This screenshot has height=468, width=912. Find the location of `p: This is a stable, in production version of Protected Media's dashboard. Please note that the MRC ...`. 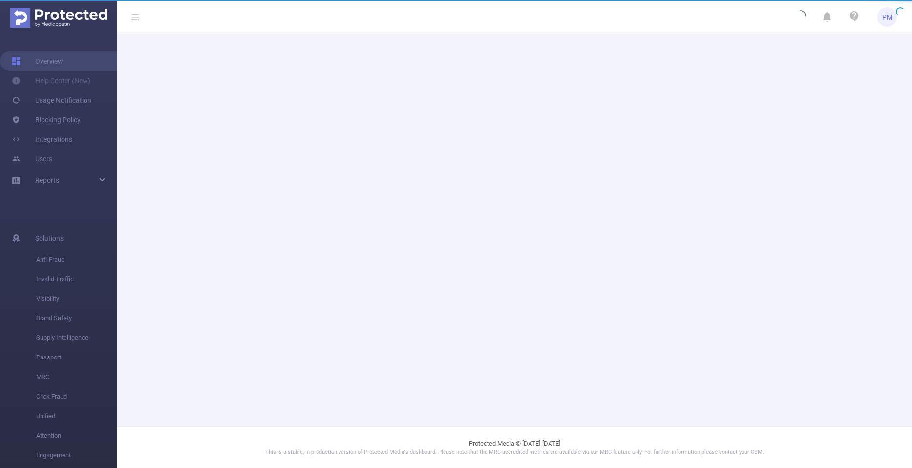

p: This is a stable, in production version of Protected Media's dashboard. Please note that the MRC ... is located at coordinates (515, 452).